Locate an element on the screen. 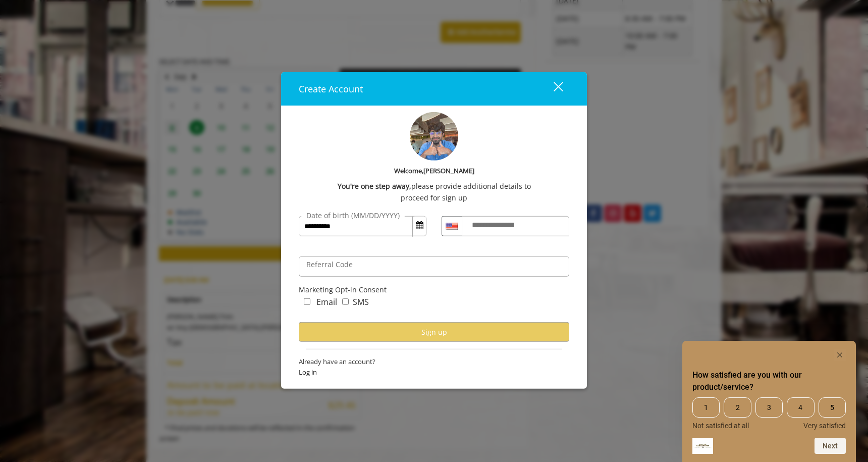 This screenshot has height=462, width=868. span: Already have an account? is located at coordinates (434, 362).